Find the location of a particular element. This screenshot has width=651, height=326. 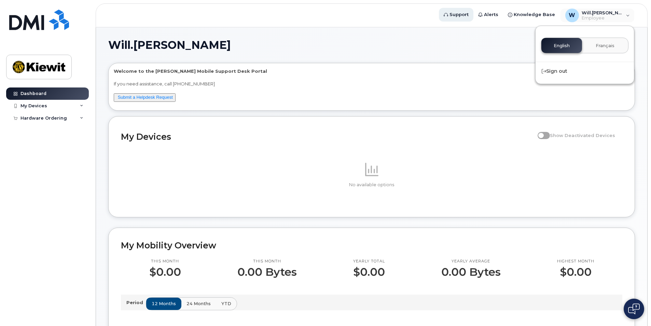

span: YTD is located at coordinates (226, 303).